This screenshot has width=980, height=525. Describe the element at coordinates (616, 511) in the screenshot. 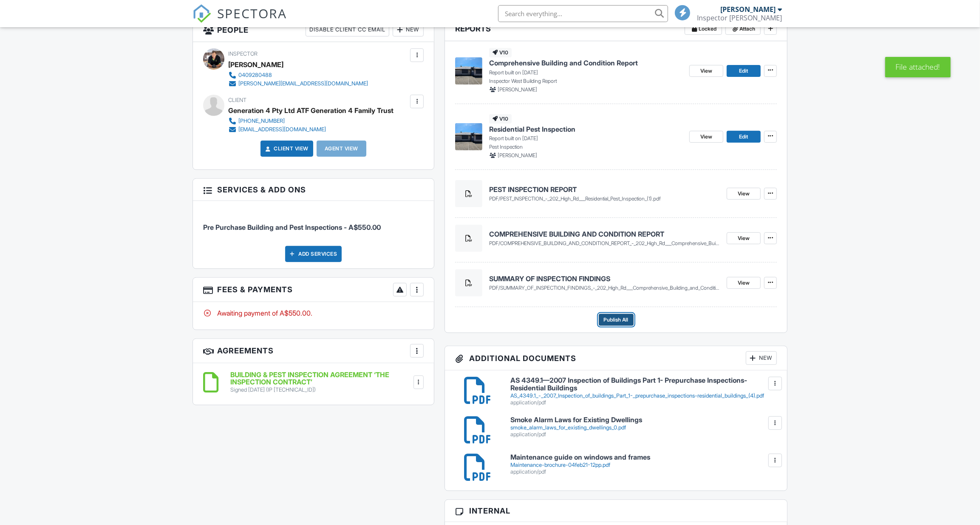

I see `h3: Internal` at that location.